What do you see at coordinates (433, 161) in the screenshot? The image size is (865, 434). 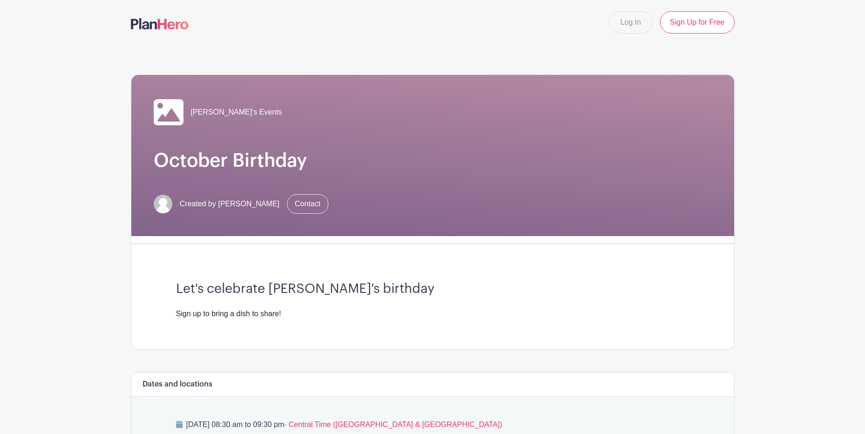 I see `h1: October Birthday` at bounding box center [433, 161].